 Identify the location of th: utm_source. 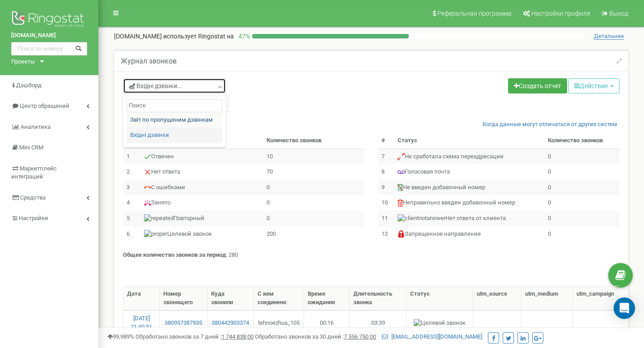
(497, 298).